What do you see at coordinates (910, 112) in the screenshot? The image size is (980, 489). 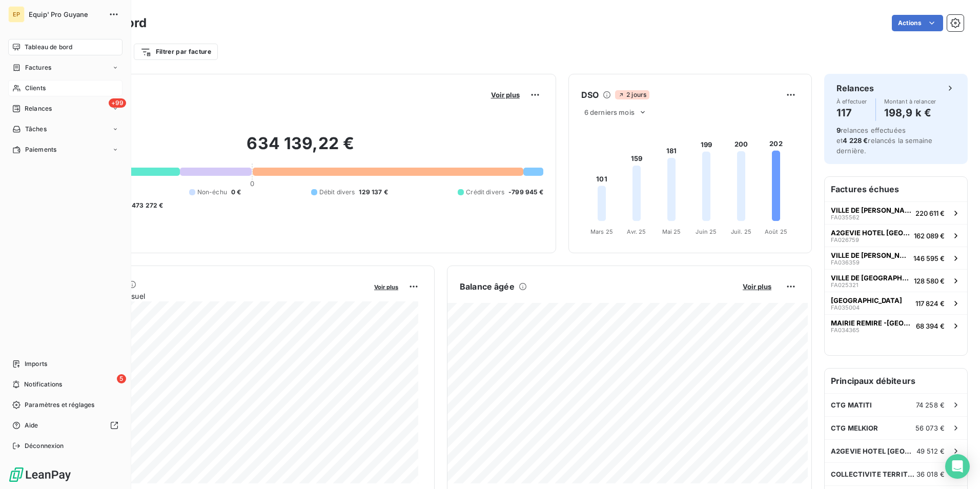 I see `h4: 198,9 k €` at bounding box center [910, 112].